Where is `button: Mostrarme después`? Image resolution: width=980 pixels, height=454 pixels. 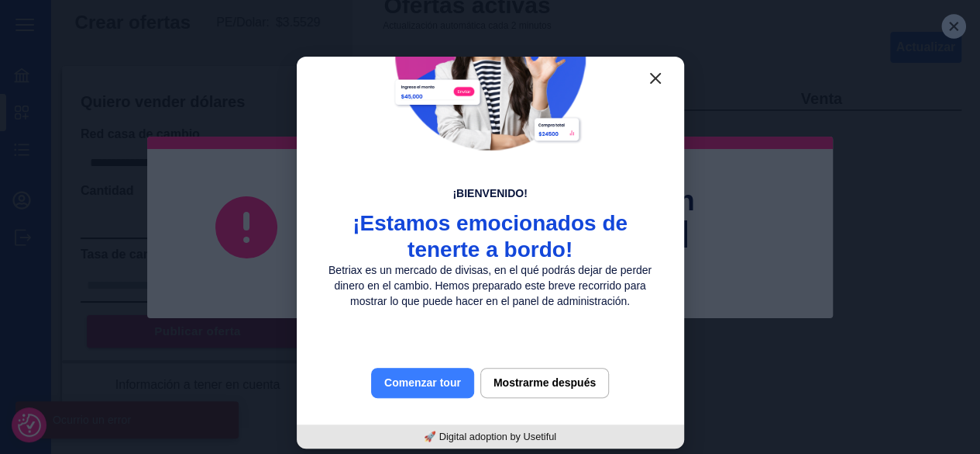
button: Mostrarme después is located at coordinates (545, 382).